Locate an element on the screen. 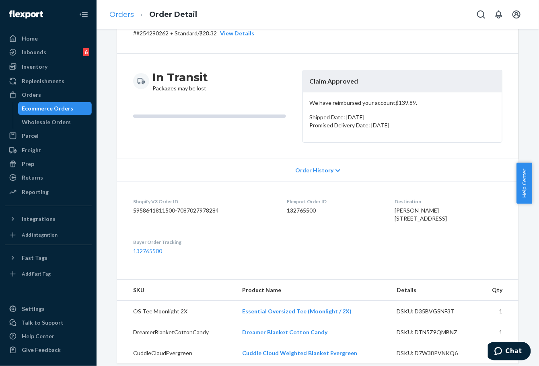 Image resolution: width=539 pixels, height=366 pixels. div: DSKU: D7W38PVNKQ6 is located at coordinates (434, 353).